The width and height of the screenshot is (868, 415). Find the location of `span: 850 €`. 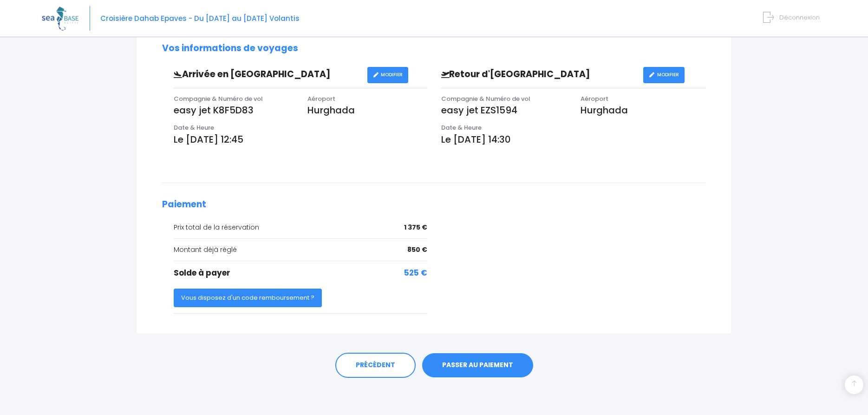

span: 850 € is located at coordinates (417, 249).